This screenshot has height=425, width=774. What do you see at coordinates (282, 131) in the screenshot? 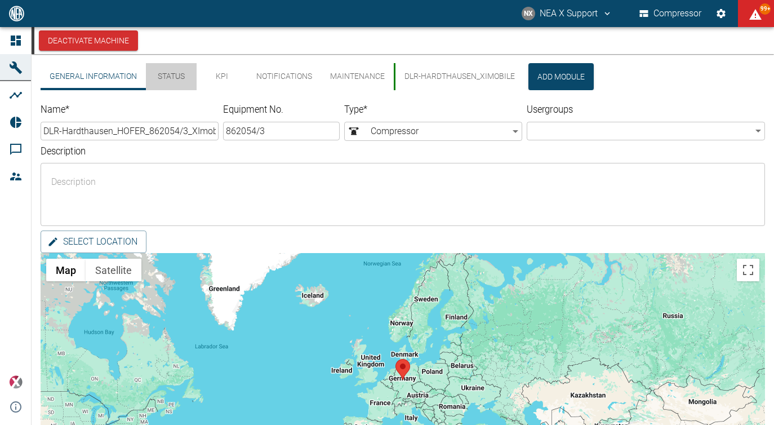
I see `input: Equipment No.` at bounding box center [282, 131].